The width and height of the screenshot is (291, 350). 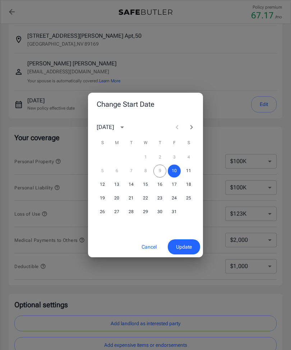 What do you see at coordinates (117, 143) in the screenshot?
I see `span: Monday` at bounding box center [117, 143].